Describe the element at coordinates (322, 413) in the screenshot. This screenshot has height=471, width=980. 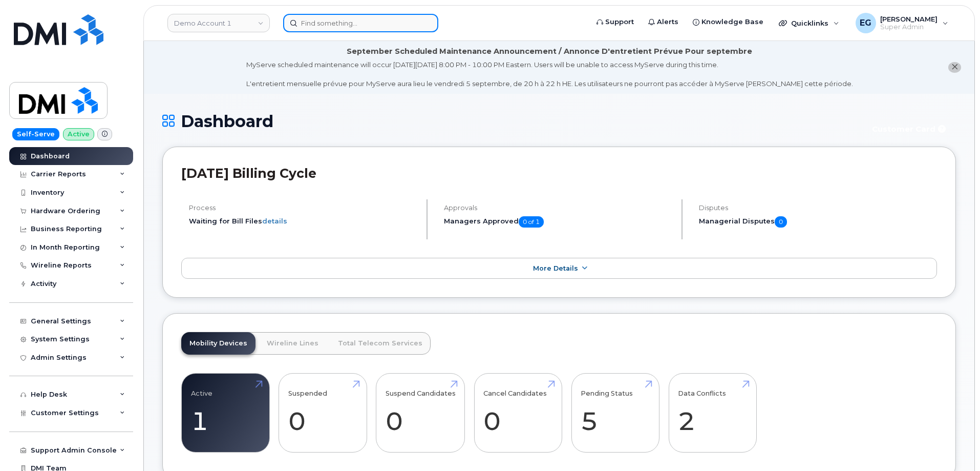
I see `a: Suspended 0` at that location.